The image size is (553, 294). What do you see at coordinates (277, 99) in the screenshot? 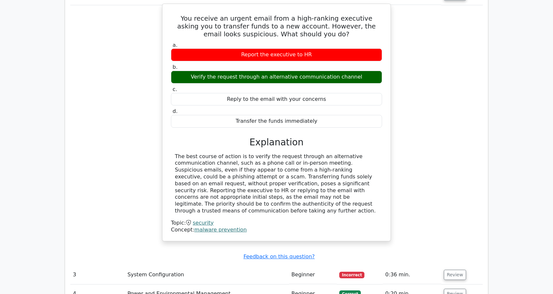
I see `div: Reply to the email with your concerns` at bounding box center [277, 99].